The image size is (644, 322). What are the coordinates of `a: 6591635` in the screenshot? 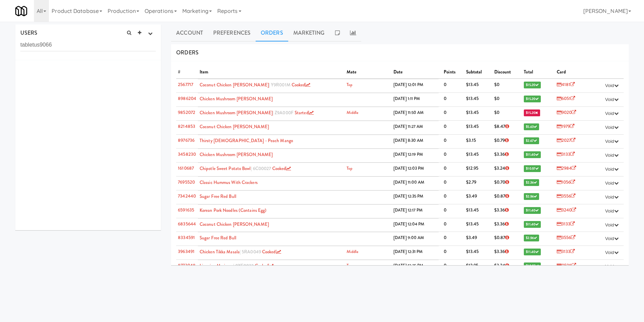 It's located at (186, 210).